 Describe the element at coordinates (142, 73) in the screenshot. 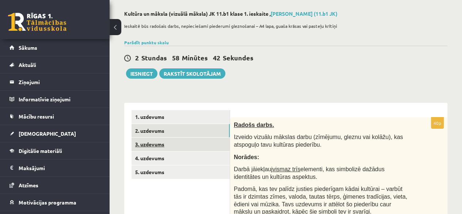

I see `button: Iesniegt` at that location.